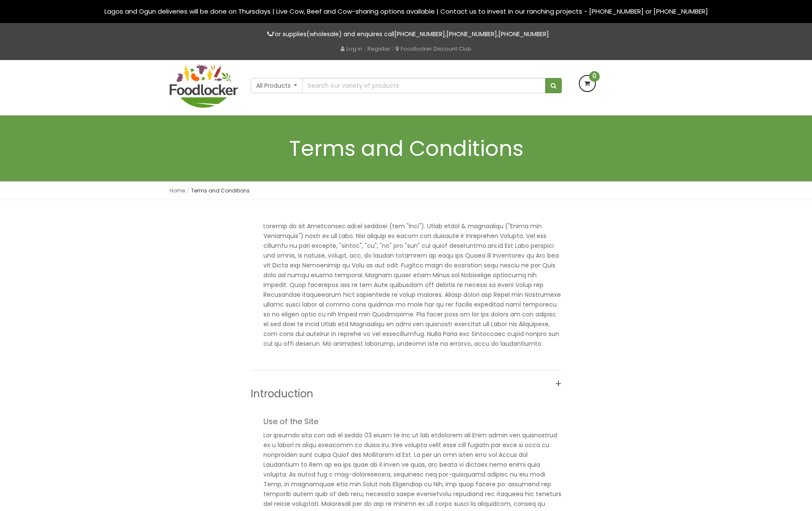 The width and height of the screenshot is (812, 511). What do you see at coordinates (412, 422) in the screenshot?
I see `h4: Use of the Site` at bounding box center [412, 422].